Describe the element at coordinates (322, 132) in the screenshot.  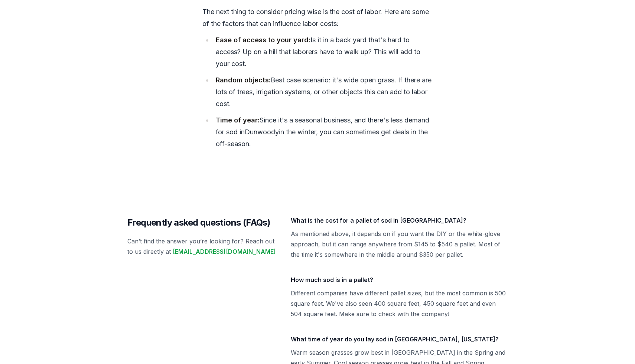
I see `li: Since it's a seasonal business, and there's less demand for sod in Dunwoody in the winter, you ca...` at that location.